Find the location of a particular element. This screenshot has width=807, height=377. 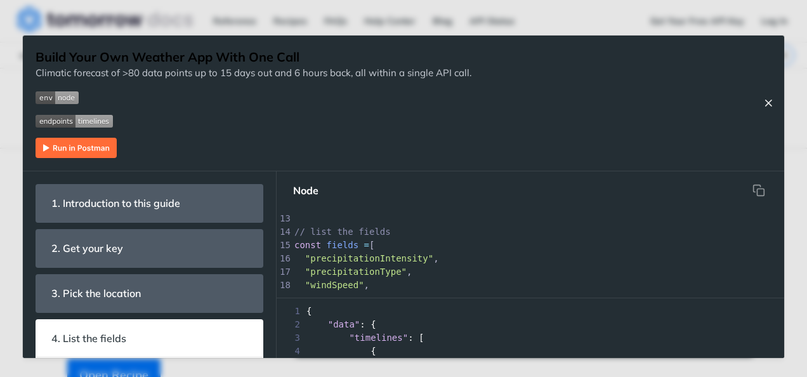

span: let is located at coordinates (302, 205).